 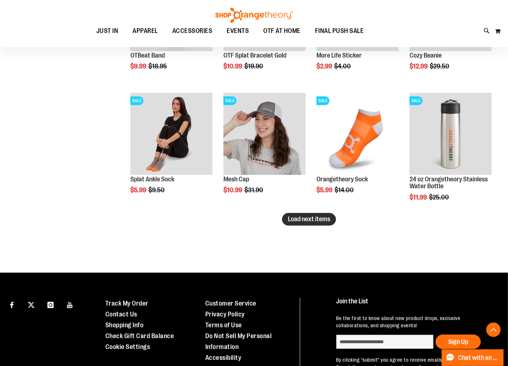 What do you see at coordinates (231, 303) in the screenshot?
I see `a: Customer Service` at bounding box center [231, 303].